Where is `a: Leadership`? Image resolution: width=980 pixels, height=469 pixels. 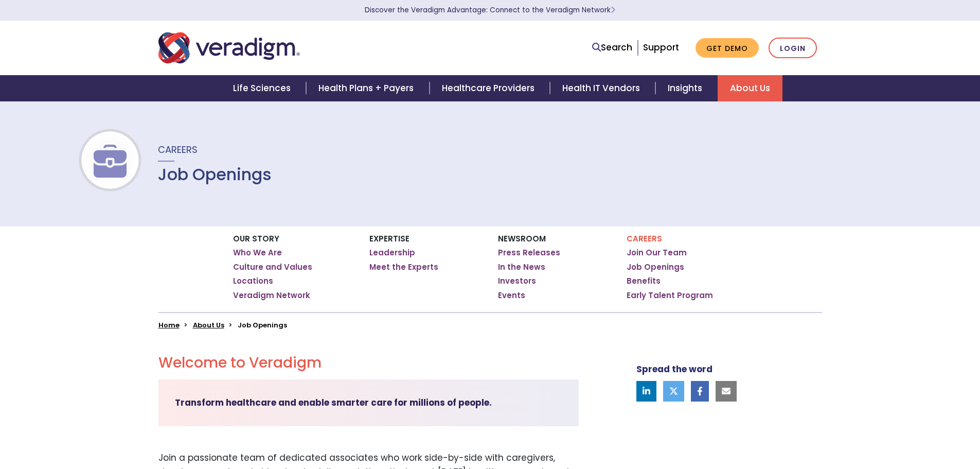
a: Leadership is located at coordinates (392, 253).